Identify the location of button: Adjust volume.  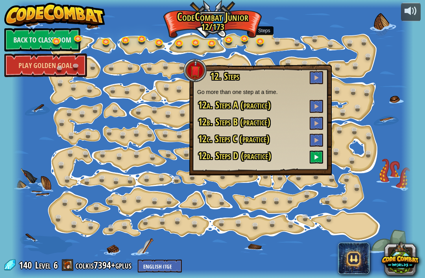
(410, 12).